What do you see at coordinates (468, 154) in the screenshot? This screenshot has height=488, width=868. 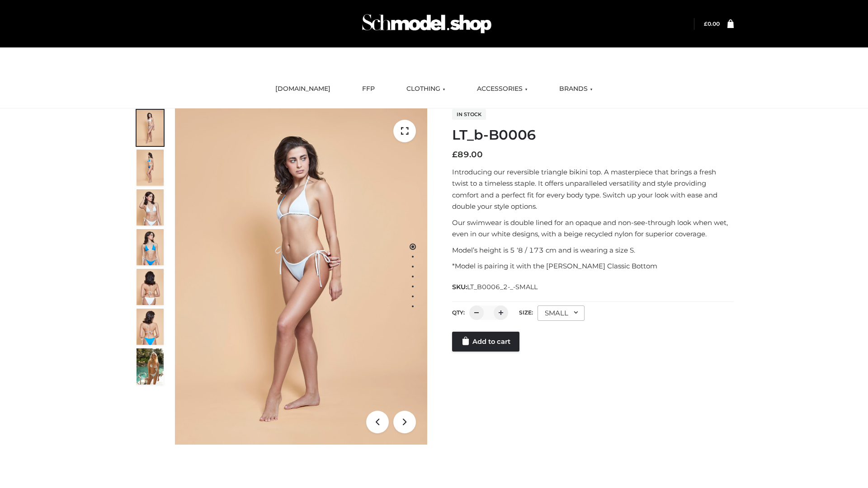 I see `bdi: 89.00` at bounding box center [468, 154].